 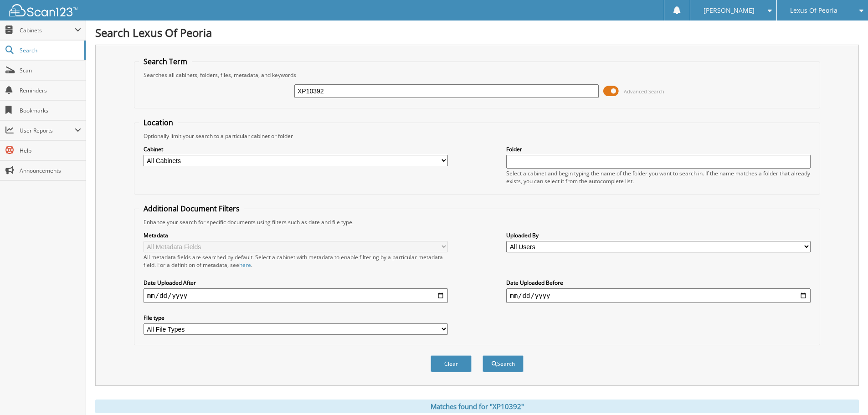 I want to click on label: Uploaded By, so click(x=658, y=235).